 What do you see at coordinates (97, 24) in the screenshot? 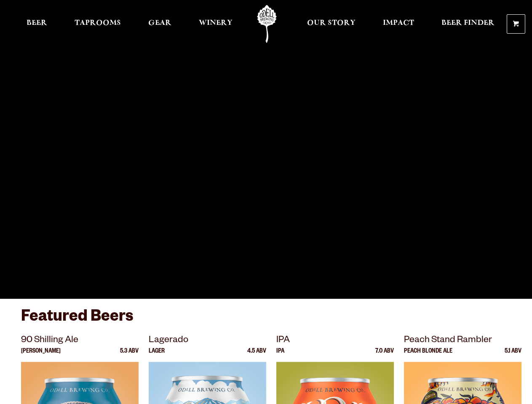
I see `a: Taprooms` at bounding box center [97, 24].